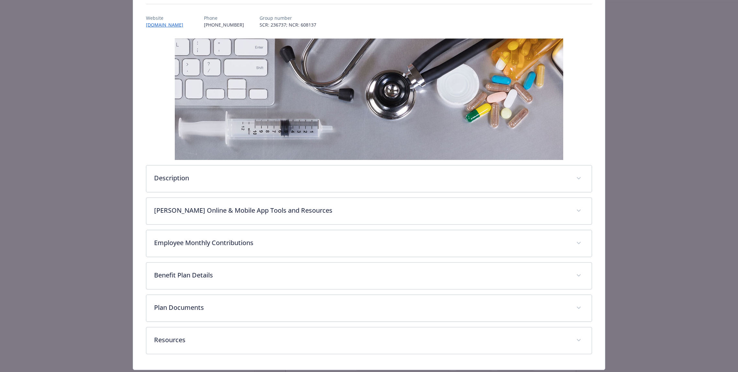 The width and height of the screenshot is (738, 372). What do you see at coordinates (368, 340) in the screenshot?
I see `div: Resources` at bounding box center [368, 340].